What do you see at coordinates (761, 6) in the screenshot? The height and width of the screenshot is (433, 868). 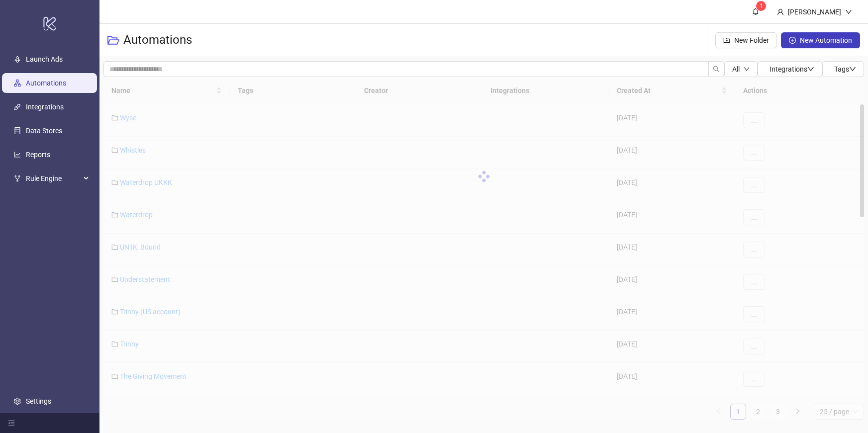 I see `span: 1` at bounding box center [761, 6].